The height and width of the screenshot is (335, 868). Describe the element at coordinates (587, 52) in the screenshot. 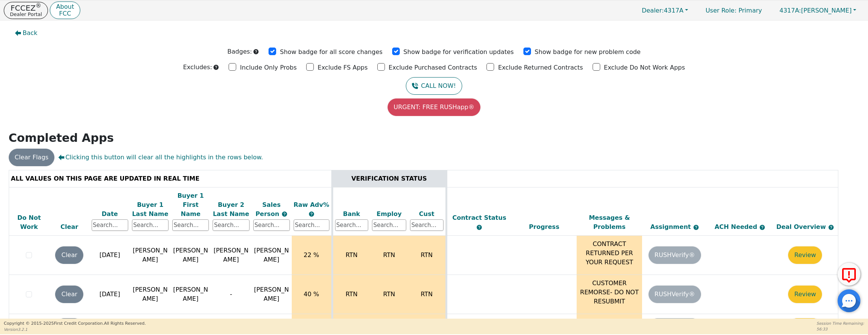

I see `p: Show badge for new problem code` at that location.